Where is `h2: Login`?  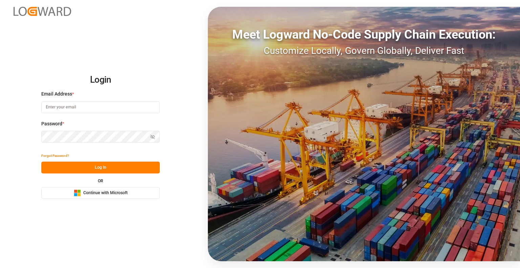 h2: Login is located at coordinates (101, 80).